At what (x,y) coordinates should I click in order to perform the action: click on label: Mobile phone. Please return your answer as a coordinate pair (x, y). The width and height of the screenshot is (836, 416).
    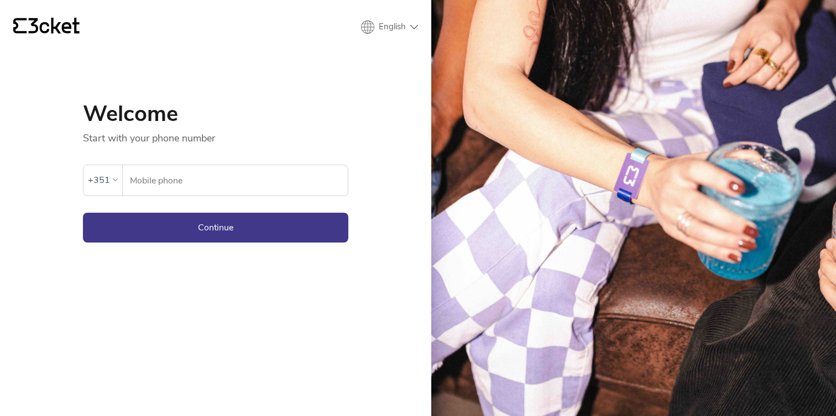
    Looking at the image, I should click on (235, 181).